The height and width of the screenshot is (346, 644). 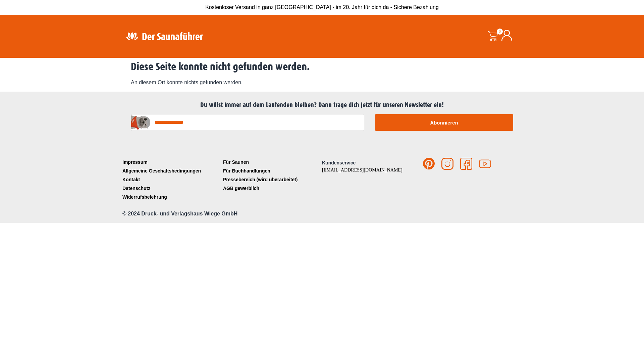 I want to click on h2: Du willst immer auf dem Laufenden bleiben? Dann trage dich jetzt für unseren Newsletter ein!, so click(x=322, y=105).